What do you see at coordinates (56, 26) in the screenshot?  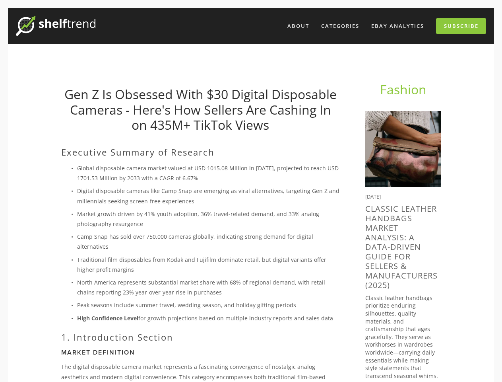 I see `img: ShelfTrend` at bounding box center [56, 26].